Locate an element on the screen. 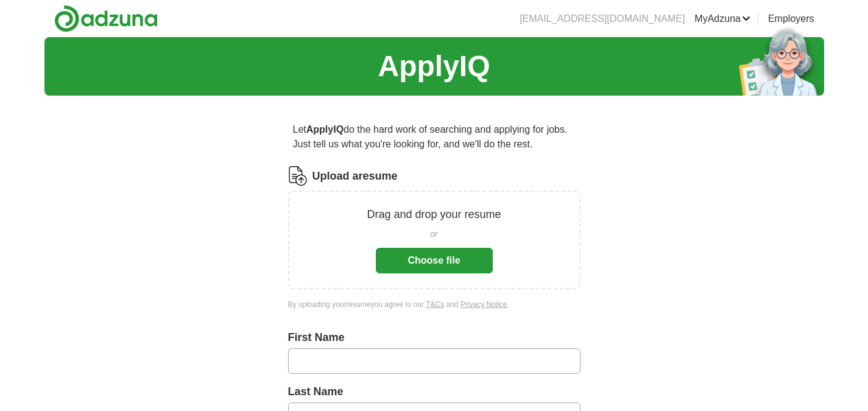 This screenshot has height=411, width=868. strong: ApplyIQ is located at coordinates (325, 129).